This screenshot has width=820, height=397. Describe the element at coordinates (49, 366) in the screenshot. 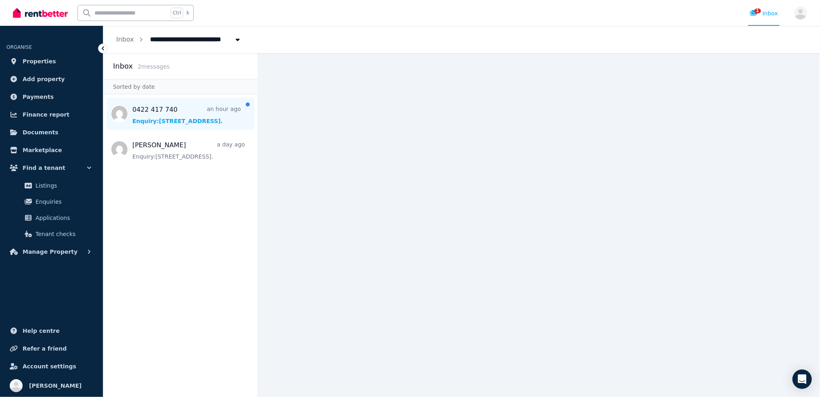

I see `span: Account settings` at that location.